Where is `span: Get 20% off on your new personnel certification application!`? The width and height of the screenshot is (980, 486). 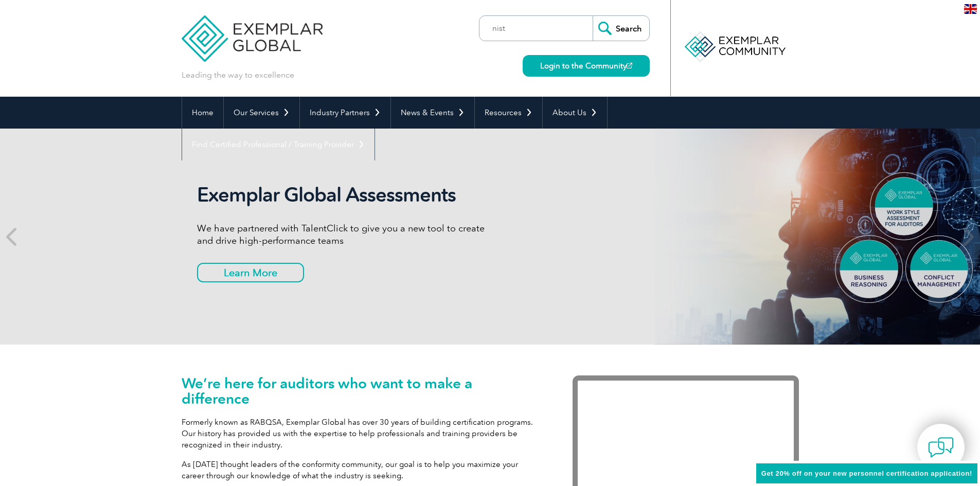 span: Get 20% off on your new personnel certification application! is located at coordinates (866, 473).